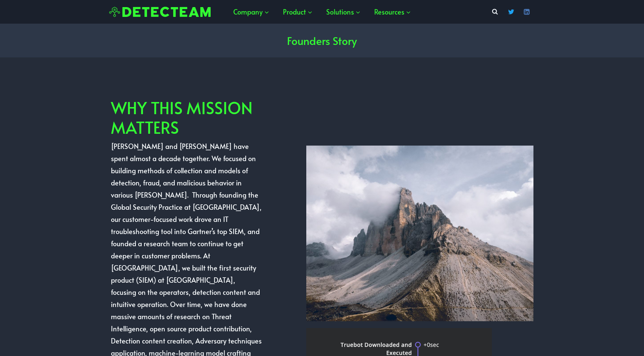  What do you see at coordinates (511, 12) in the screenshot?
I see `a: Twitter` at bounding box center [511, 12].